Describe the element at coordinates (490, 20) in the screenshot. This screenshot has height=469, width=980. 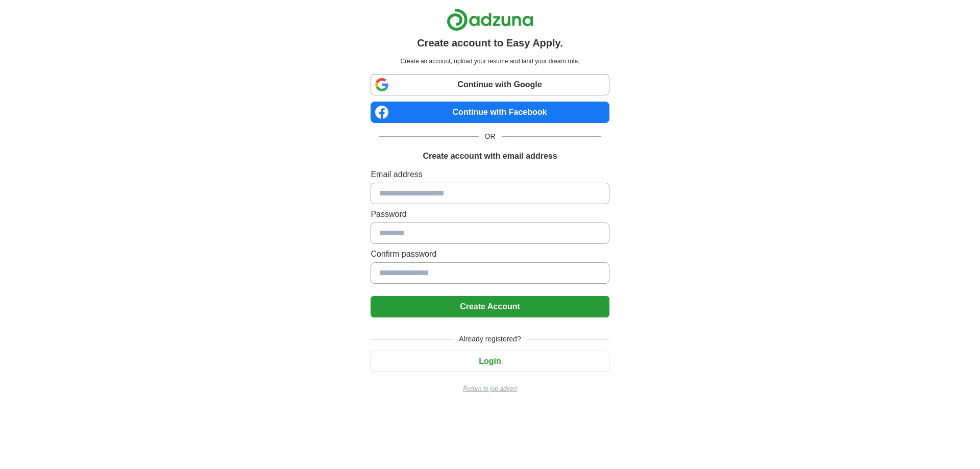
I see `img: Adzuna logo` at that location.